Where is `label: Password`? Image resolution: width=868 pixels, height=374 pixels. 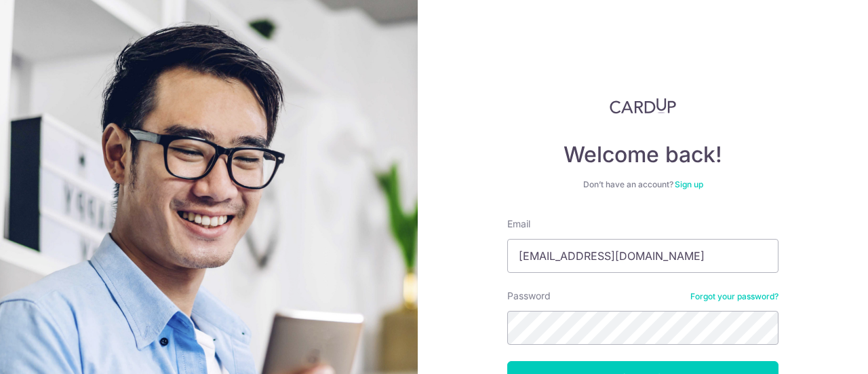
label: Password is located at coordinates (529, 296).